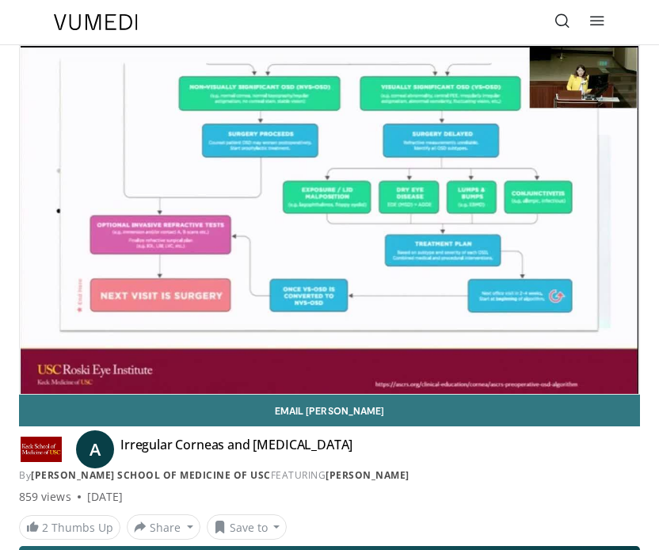  I want to click on img: VuMedi Logo, so click(96, 22).